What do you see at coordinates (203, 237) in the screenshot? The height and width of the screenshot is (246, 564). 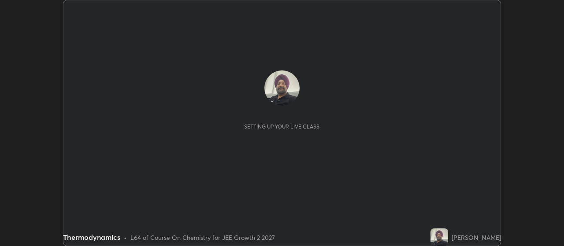 I see `div: L64 of Course On Chemistry for JEE Growth 2 2027` at bounding box center [203, 237].